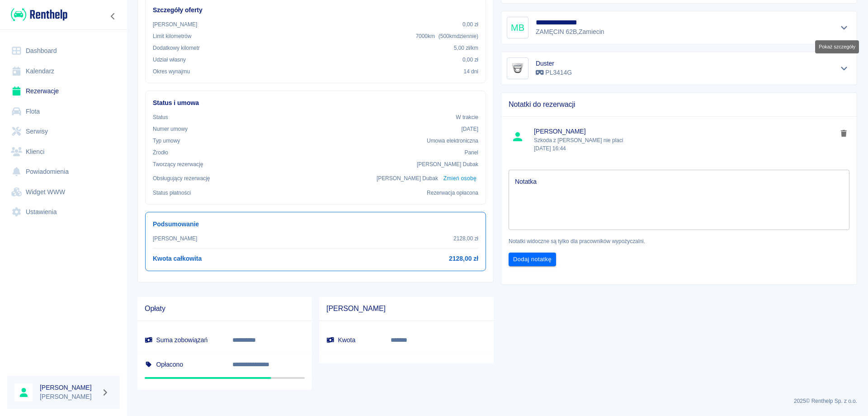 The height and width of the screenshot is (416, 868). What do you see at coordinates (63, 71) in the screenshot?
I see `a: Kalendarz` at bounding box center [63, 71].